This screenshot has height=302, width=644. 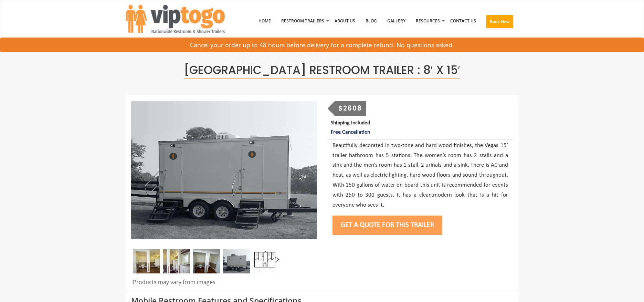 What do you see at coordinates (175, 19) in the screenshot?
I see `img: VIPTOGO` at bounding box center [175, 19].